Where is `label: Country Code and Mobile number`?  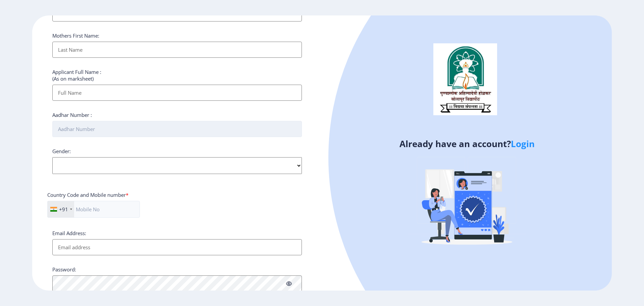
label: Country Code and Mobile number is located at coordinates (88, 195).